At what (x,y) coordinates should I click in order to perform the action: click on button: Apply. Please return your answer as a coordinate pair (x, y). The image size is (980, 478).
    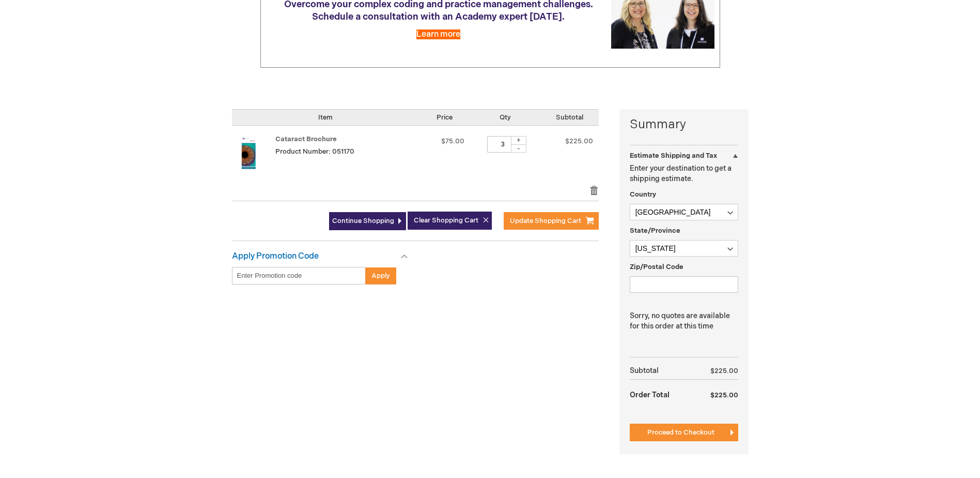
    Looking at the image, I should click on (381, 275).